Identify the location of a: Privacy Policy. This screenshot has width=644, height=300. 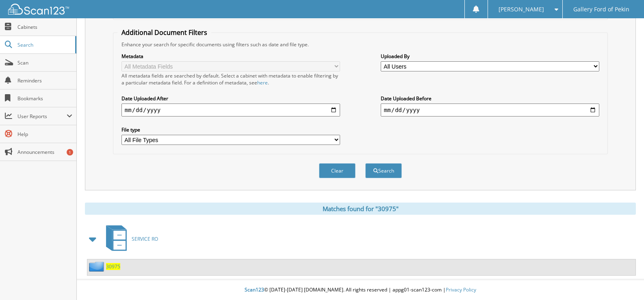
(461, 289).